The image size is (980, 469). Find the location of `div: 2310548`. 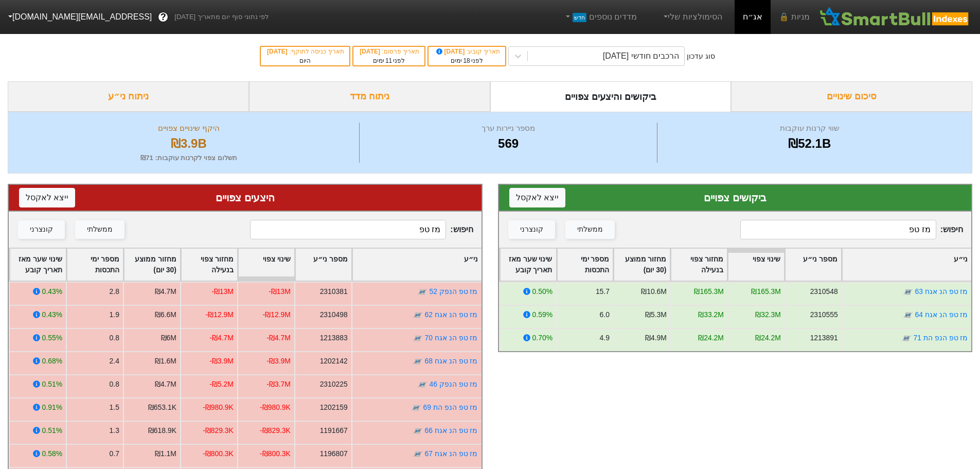

div: 2310548 is located at coordinates (824, 292).